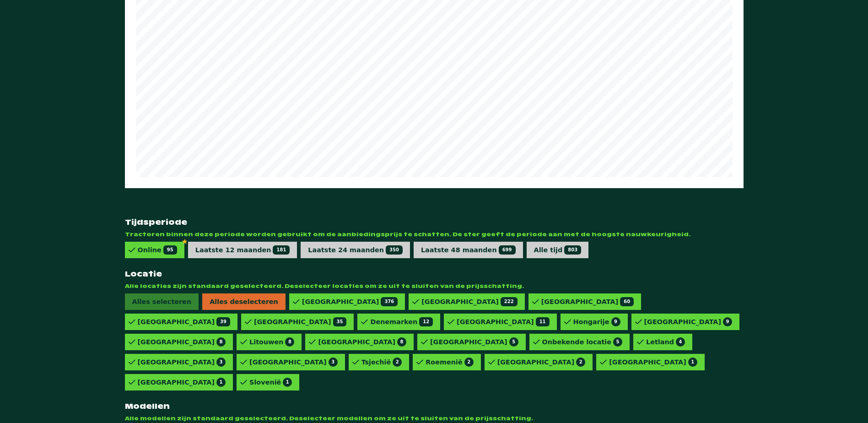 The height and width of the screenshot is (423, 868). What do you see at coordinates (542, 322) in the screenshot?
I see `span: 11` at bounding box center [542, 322].